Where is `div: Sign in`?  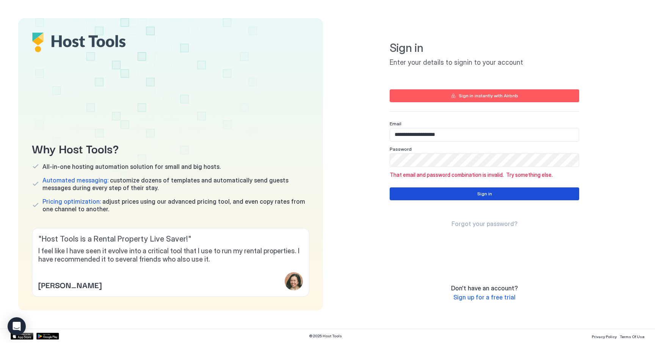 div: Sign in is located at coordinates (484, 194).